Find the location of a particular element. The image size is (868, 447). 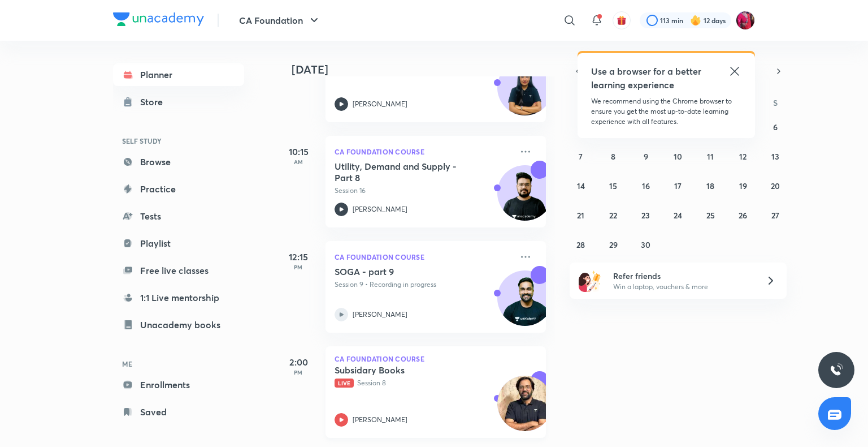

a: Enrollments is located at coordinates (179, 385).